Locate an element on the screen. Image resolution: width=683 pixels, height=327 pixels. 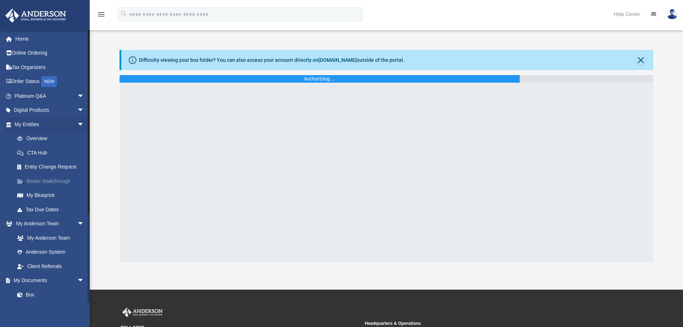
a: My Anderson Teamarrow_drop_down is located at coordinates (48, 224).